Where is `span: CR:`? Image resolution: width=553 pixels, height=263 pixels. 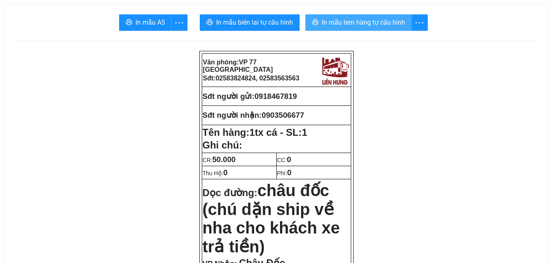
span: CR: is located at coordinates (219, 160).